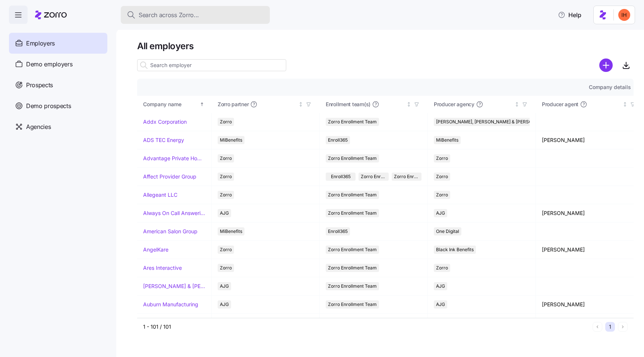 This screenshot has height=357, width=644. Describe the element at coordinates (156, 250) in the screenshot. I see `a: AngelKare` at that location.